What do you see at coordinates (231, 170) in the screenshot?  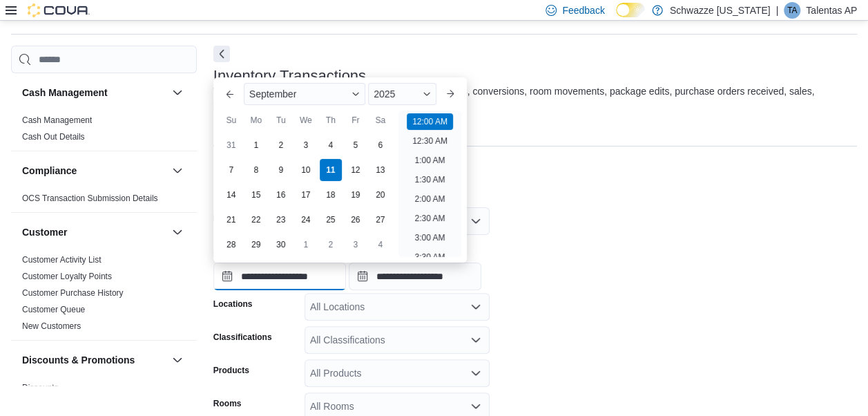 I see `div: day-7` at bounding box center [231, 170].